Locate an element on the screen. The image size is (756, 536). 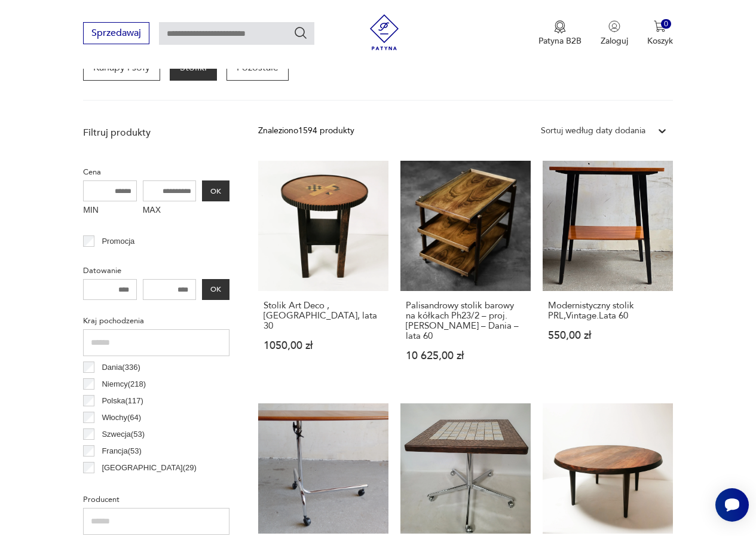
button: 0Koszyk is located at coordinates (660, 34).